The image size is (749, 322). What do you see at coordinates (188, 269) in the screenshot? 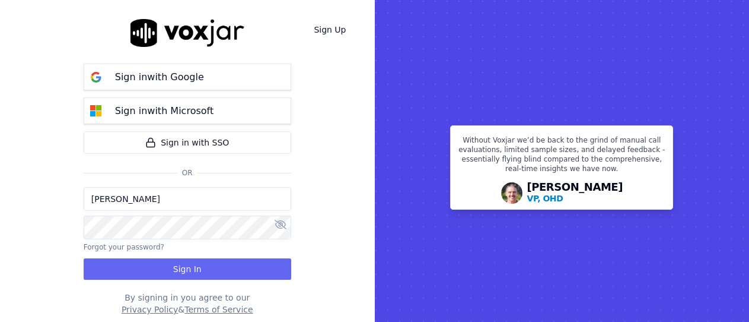
I see `button: Sign In` at bounding box center [188, 269].